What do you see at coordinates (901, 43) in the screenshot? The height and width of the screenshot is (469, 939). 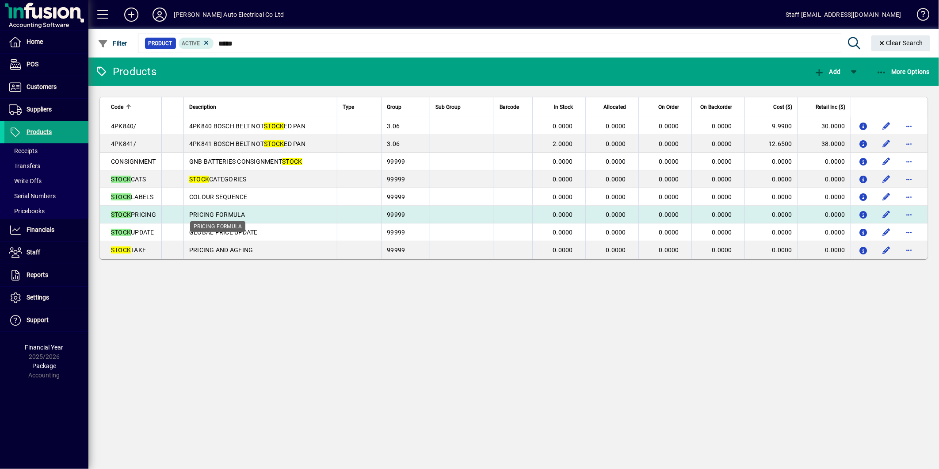 I see `button: Clear` at bounding box center [901, 43].